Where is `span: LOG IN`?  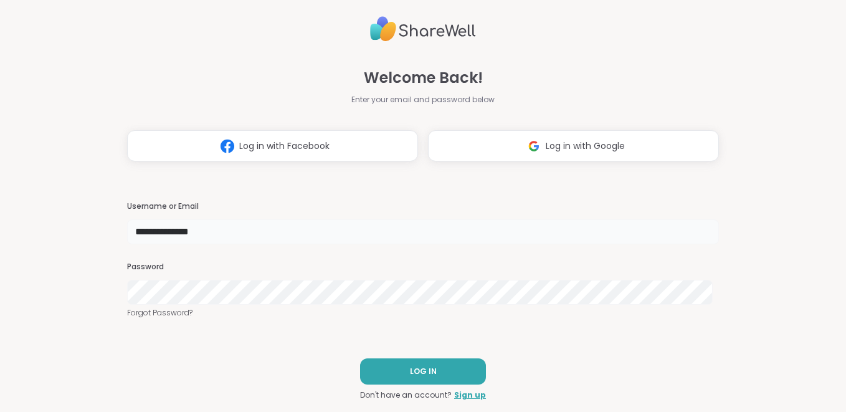
span: LOG IN is located at coordinates (423, 371).